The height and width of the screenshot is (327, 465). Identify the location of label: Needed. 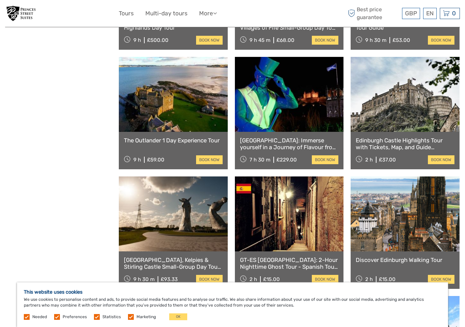
(39, 316).